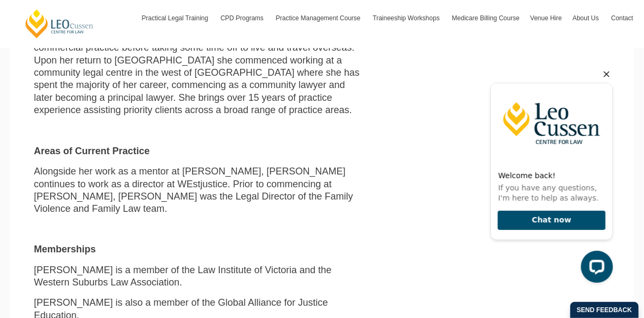  What do you see at coordinates (116, 202) in the screenshot?
I see `button: Open LiveChat chat widget` at bounding box center [116, 202].